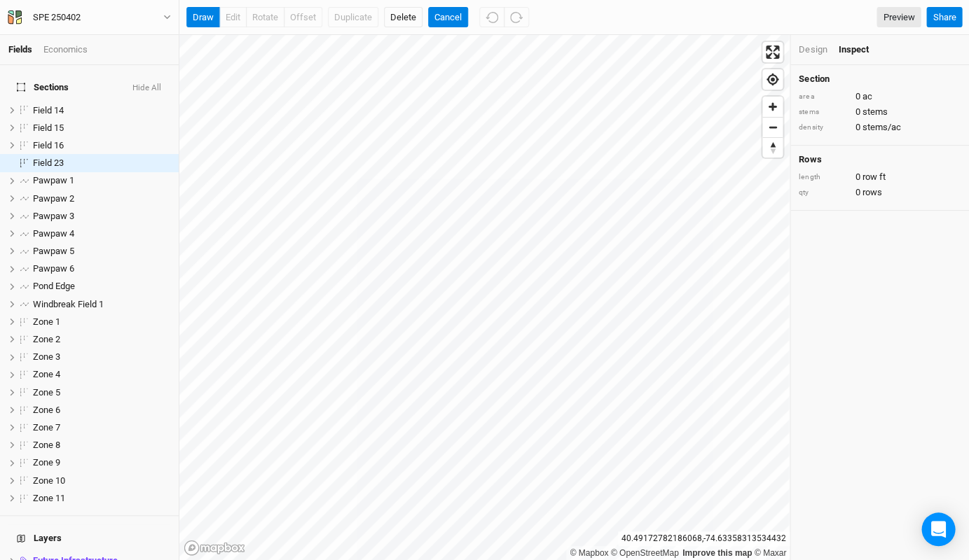  What do you see at coordinates (881, 128) in the screenshot?
I see `span: stems/ac` at bounding box center [881, 128].